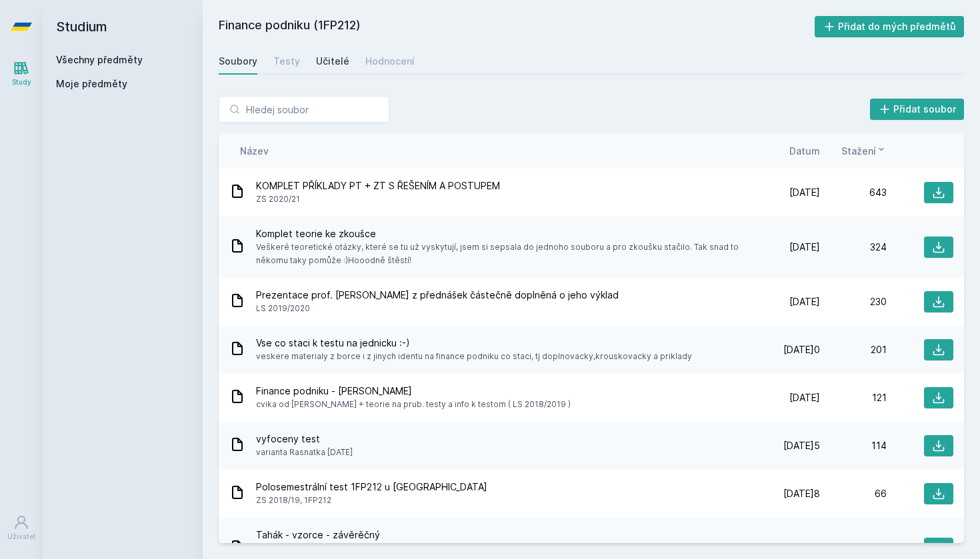  Describe the element at coordinates (22, 537) in the screenshot. I see `div: Uživatel` at that location.